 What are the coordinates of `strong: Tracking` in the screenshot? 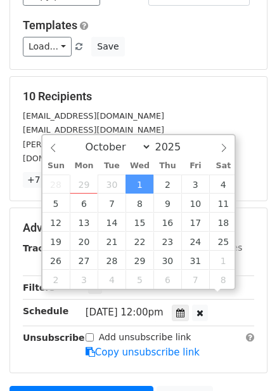 It's located at (44, 248).